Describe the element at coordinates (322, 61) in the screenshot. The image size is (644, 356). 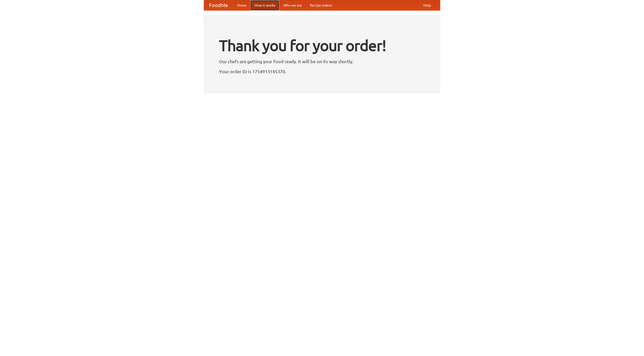
I see `p: Our chefs are getting your food ready. It will be on its way shortly.` at that location.